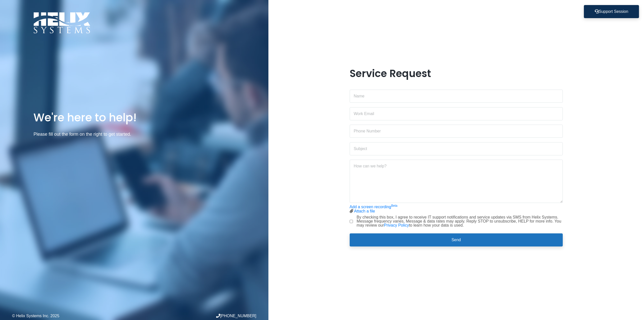 This screenshot has width=644, height=320. What do you see at coordinates (134, 134) in the screenshot?
I see `p: Please fill out the form on the right to get started.` at bounding box center [134, 134].